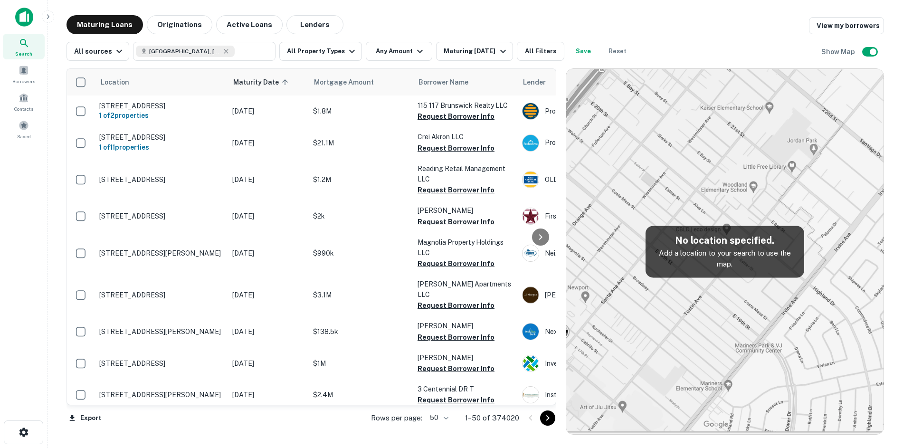 This screenshot has width=903, height=448. What do you see at coordinates (24, 129) in the screenshot?
I see `a: Saved` at bounding box center [24, 129].